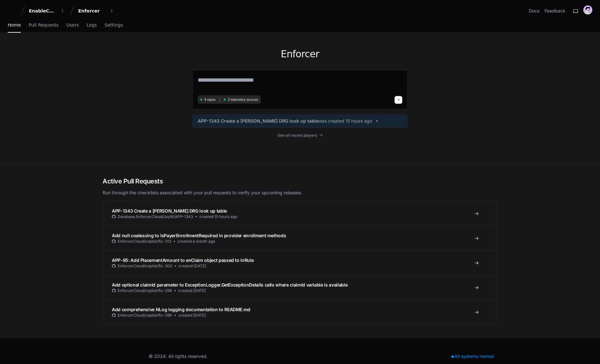 This screenshot has width=600, height=364. I want to click on span: EnforcerCloud/copilot/fix-303, so click(145, 266).